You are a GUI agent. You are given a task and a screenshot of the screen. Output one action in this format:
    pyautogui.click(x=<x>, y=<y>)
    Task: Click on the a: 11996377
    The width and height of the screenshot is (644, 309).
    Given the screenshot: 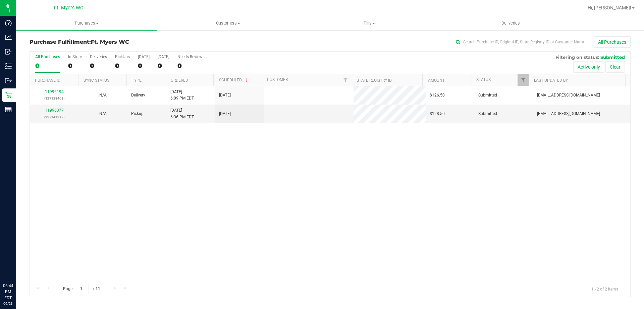 What is the action you would take?
    pyautogui.click(x=54, y=110)
    